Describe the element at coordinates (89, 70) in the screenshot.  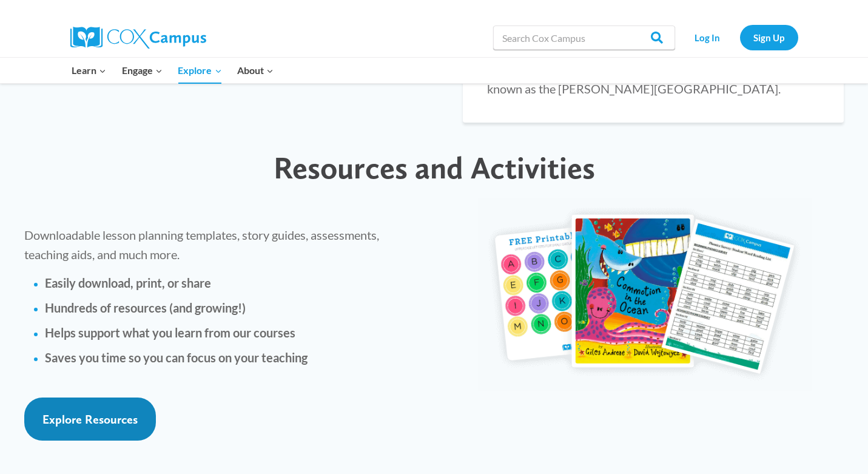
I see `button: Child menu of Learn` at that location.